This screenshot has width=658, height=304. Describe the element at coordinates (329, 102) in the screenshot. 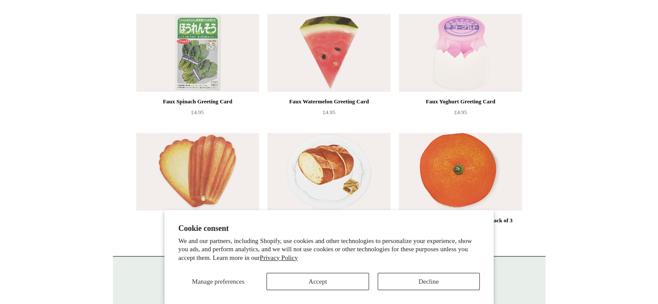

I see `div: Faux Watermelon Greeting Card` at that location.